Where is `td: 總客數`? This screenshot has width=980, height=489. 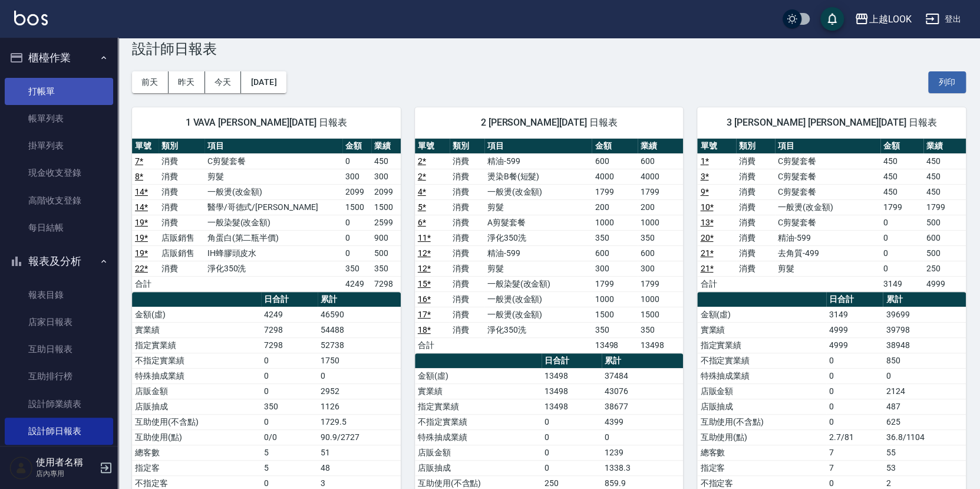
td: 總客數 is located at coordinates (197, 452).